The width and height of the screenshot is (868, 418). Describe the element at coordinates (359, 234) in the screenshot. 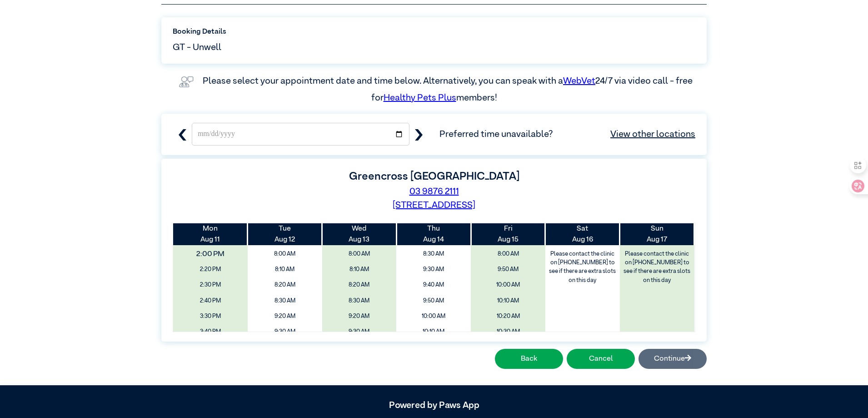

I see `th: Aug 13` at that location.